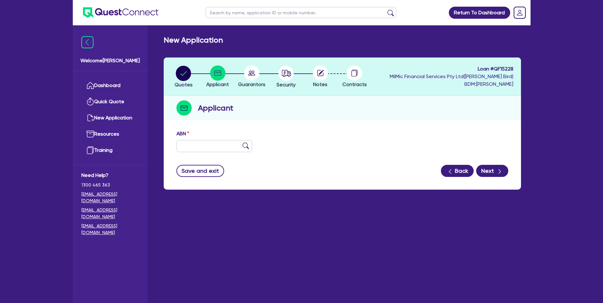 This screenshot has height=303, width=603. I want to click on span: Notes, so click(320, 84).